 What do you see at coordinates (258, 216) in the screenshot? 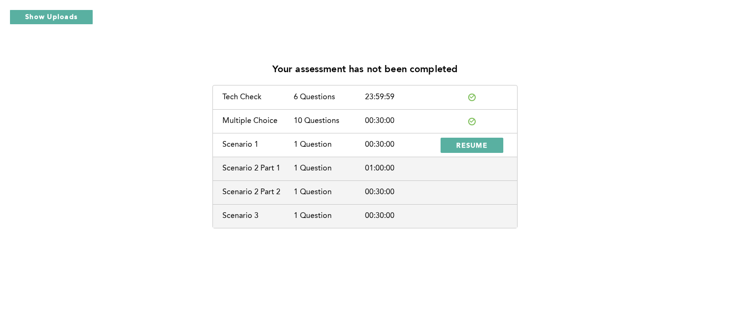
I see `div: Scenario 3` at bounding box center [258, 216].